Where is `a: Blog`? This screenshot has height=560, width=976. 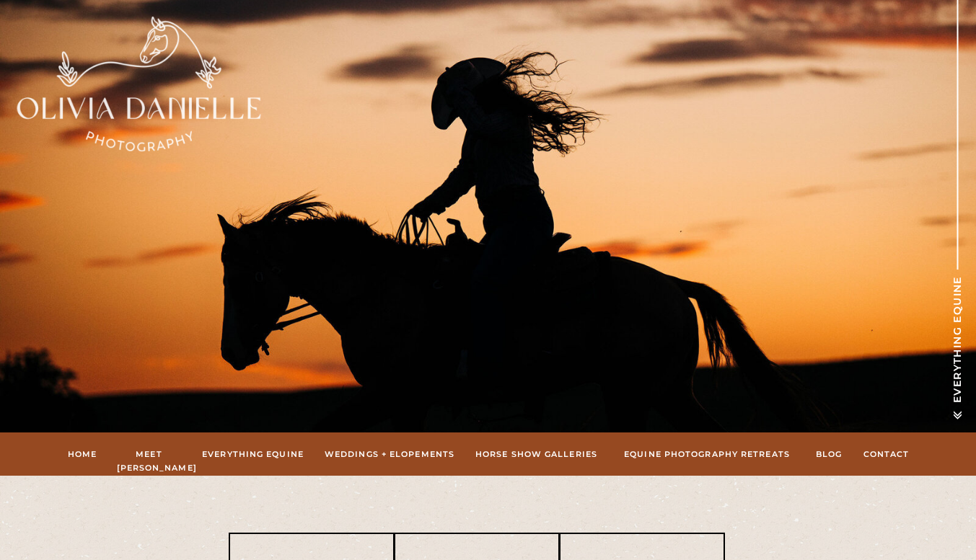
a: Blog is located at coordinates (828, 454).